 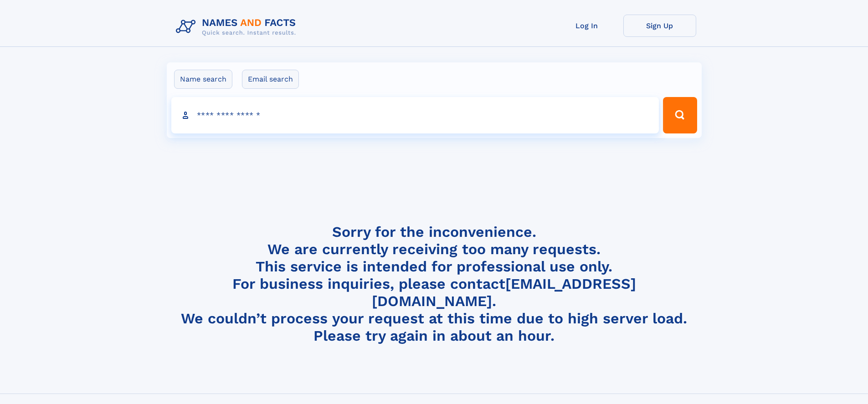 What do you see at coordinates (660, 25) in the screenshot?
I see `a: Sign Up` at bounding box center [660, 25].